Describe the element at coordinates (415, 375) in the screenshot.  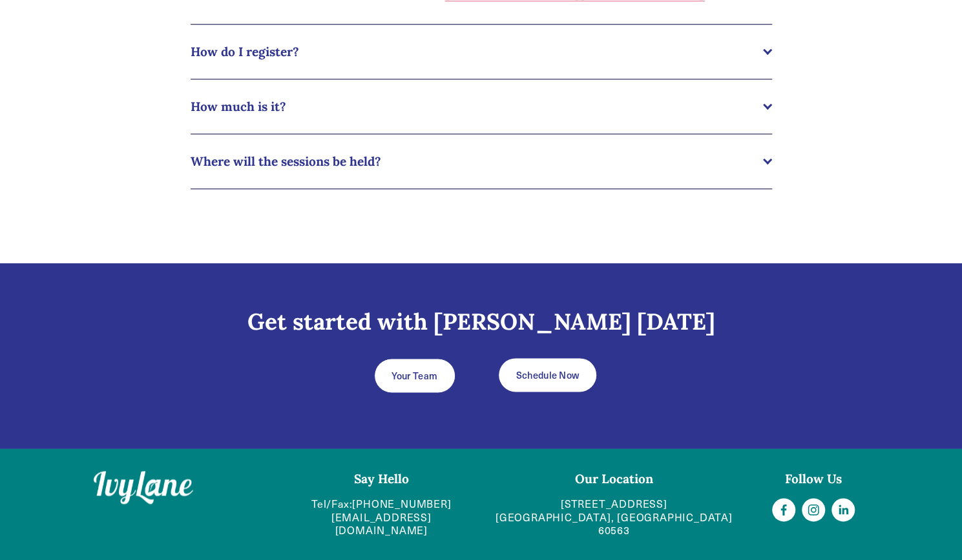
I see `a: Your Team` at that location.